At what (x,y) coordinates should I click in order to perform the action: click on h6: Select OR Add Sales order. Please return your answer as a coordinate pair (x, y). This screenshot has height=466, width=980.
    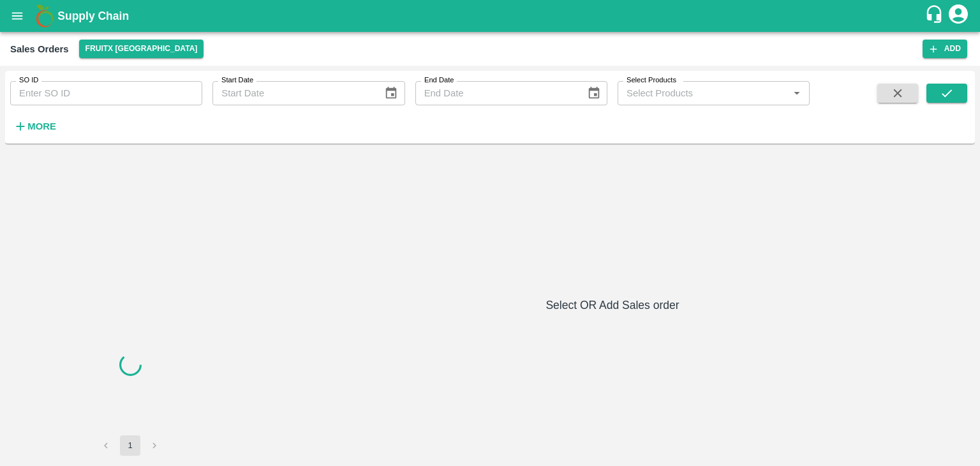
    Looking at the image, I should click on (612, 305).